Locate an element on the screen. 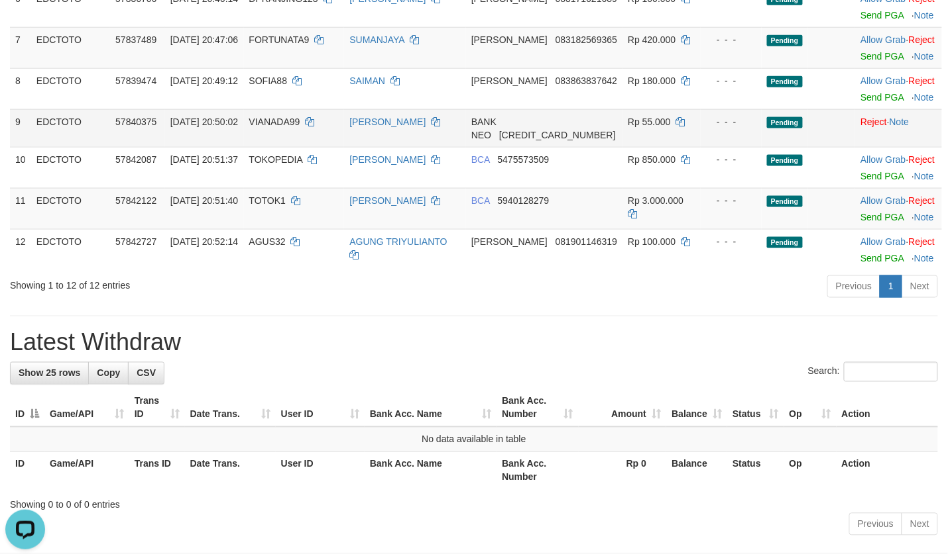 The width and height of the screenshot is (948, 560). th: Op: activate to sort column ascending is located at coordinates (810, 408).